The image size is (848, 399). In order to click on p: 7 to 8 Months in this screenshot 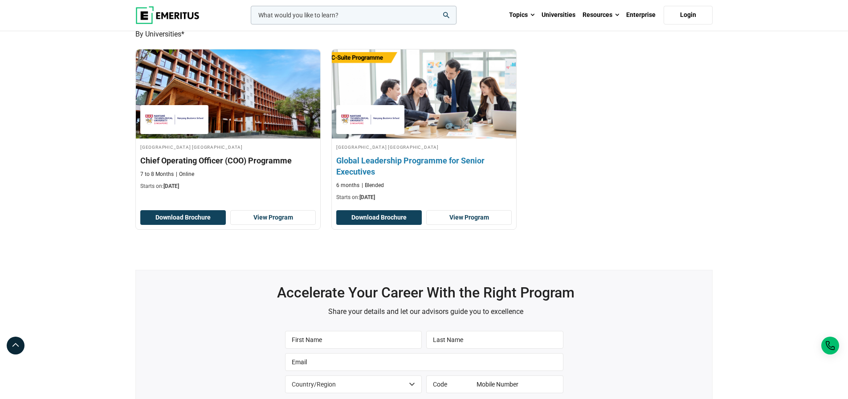, I will do `click(157, 174)`.